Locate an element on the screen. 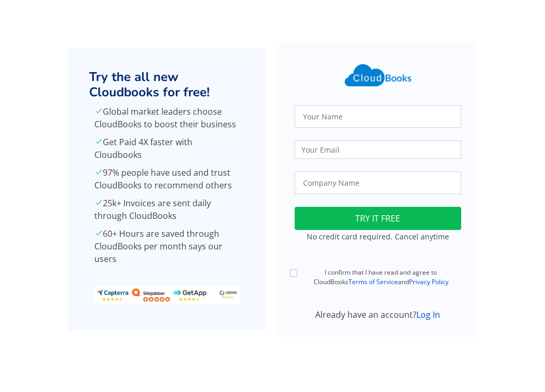  img: ratings_banner.png is located at coordinates (167, 296).